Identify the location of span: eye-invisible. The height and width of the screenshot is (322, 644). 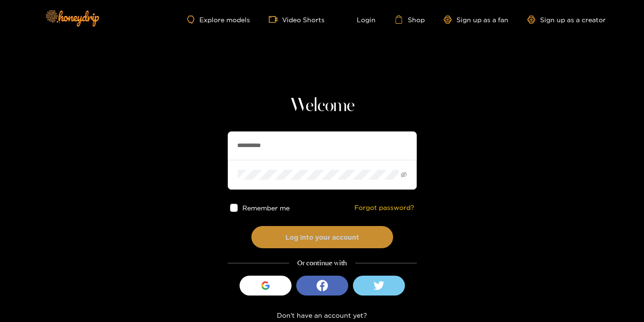
(403, 175).